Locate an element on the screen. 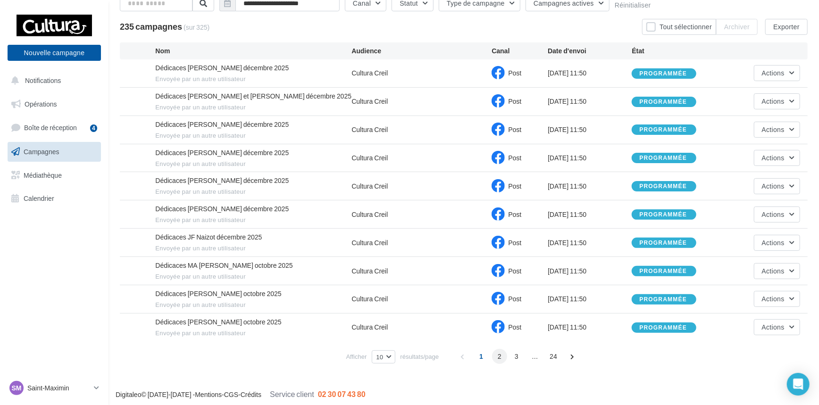 The width and height of the screenshot is (819, 405). a: Calendrier is located at coordinates (54, 199).